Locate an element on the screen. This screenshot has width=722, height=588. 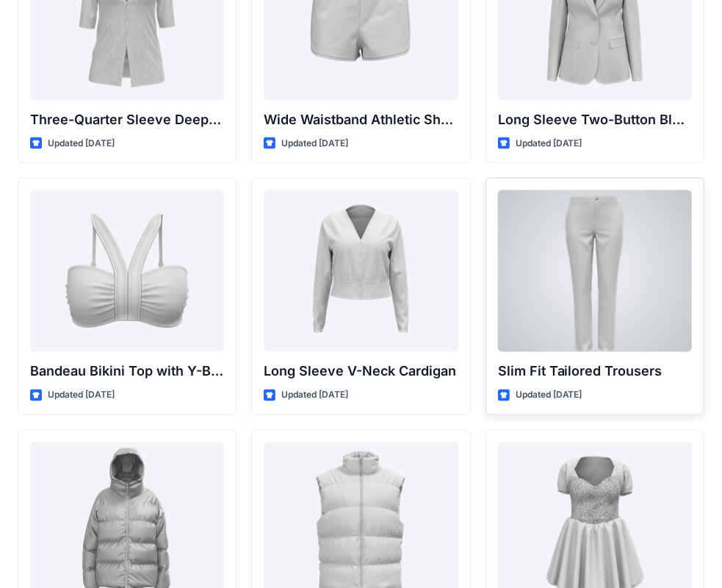
p: Three-Quarter Sleeve Deep V-Neck Button-Down Top is located at coordinates (127, 119).